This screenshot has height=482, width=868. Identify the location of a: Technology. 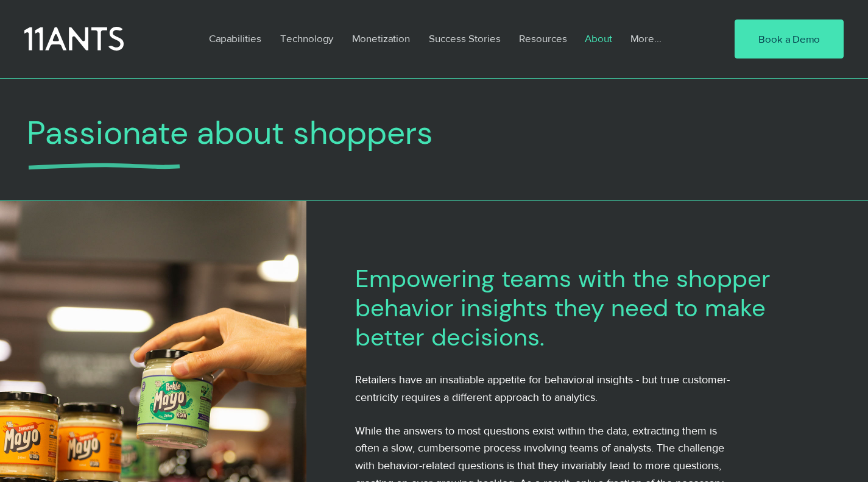
(307, 38).